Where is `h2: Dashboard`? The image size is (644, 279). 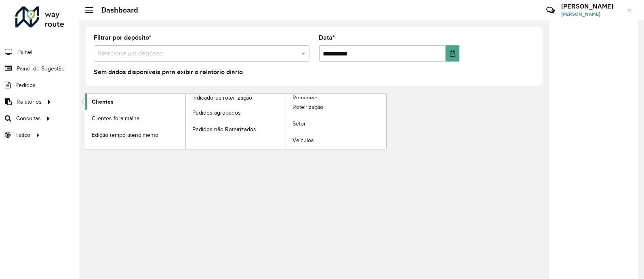 h2: Dashboard is located at coordinates (115, 10).